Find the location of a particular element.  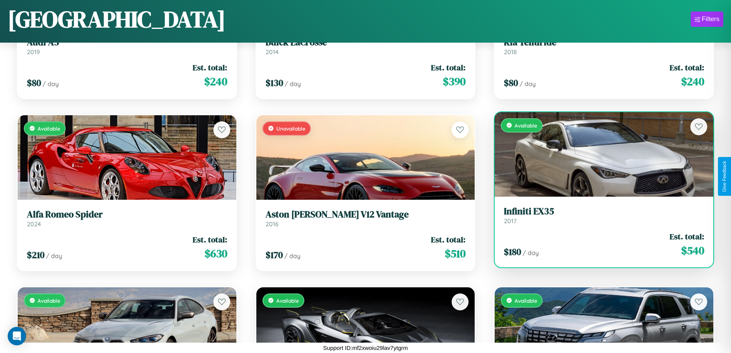

span: 2019 is located at coordinates (33, 52).